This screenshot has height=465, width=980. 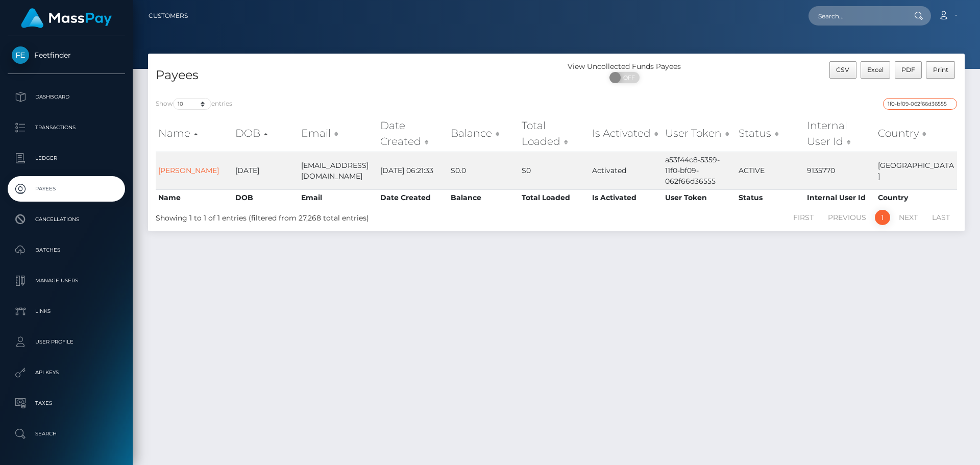 I want to click on input: Search..., so click(x=856, y=16).